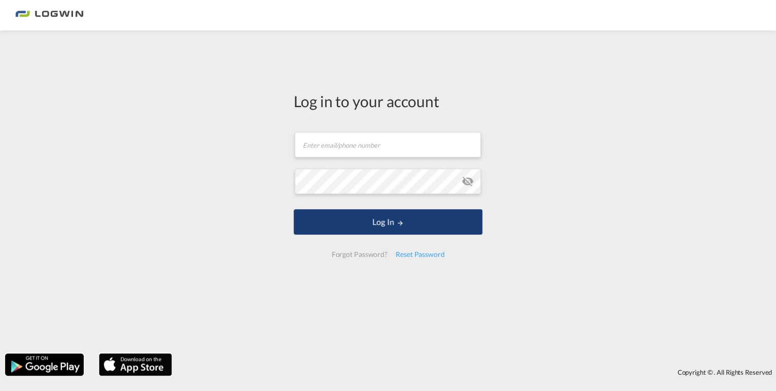  Describe the element at coordinates (476, 372) in the screenshot. I see `div: Copyright © . All Rights Reserved` at that location.